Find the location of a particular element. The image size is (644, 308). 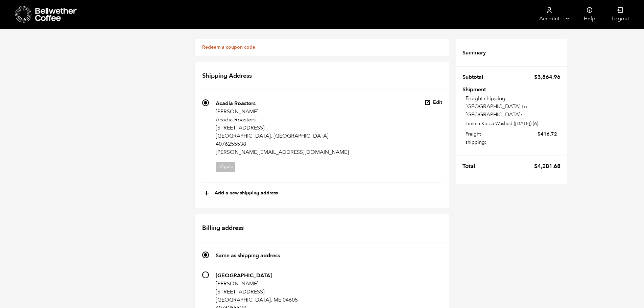

p: Acadia Roasters is located at coordinates (282, 120).